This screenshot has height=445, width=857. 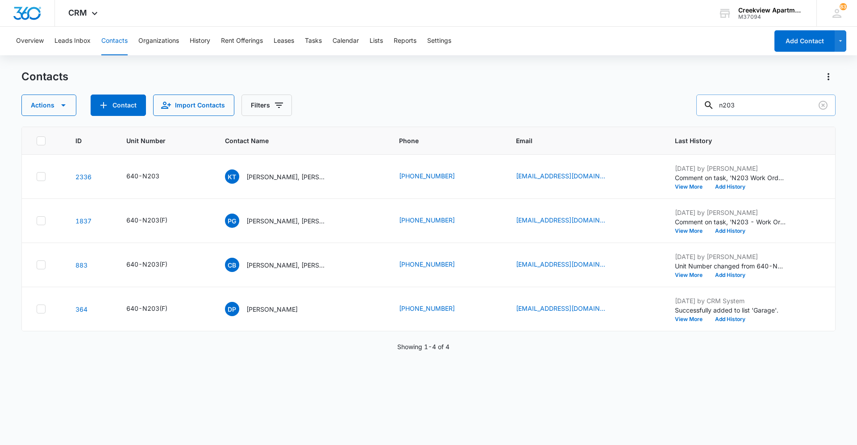 What do you see at coordinates (730, 222) in the screenshot?
I see `p: Comment on task, 'N203 - Work Order' "Everything removed "` at bounding box center [730, 222].